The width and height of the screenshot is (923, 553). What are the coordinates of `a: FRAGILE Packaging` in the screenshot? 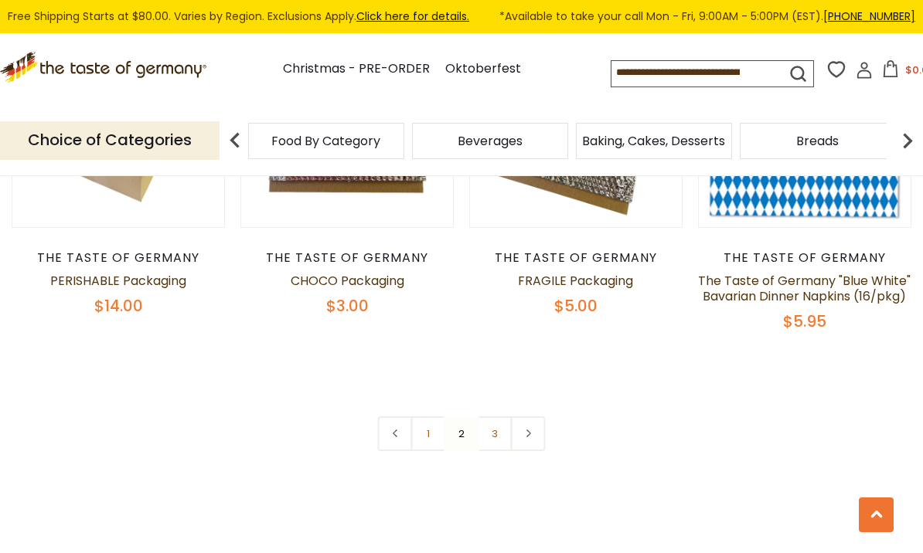 It's located at (575, 280).